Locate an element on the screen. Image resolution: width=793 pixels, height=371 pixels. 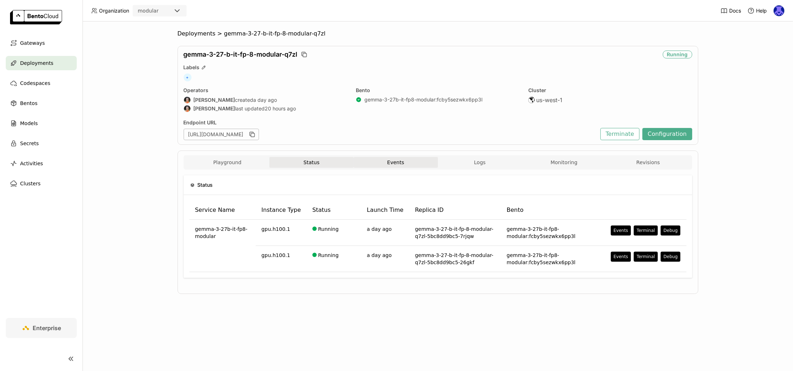
span: Models is located at coordinates (29, 123).